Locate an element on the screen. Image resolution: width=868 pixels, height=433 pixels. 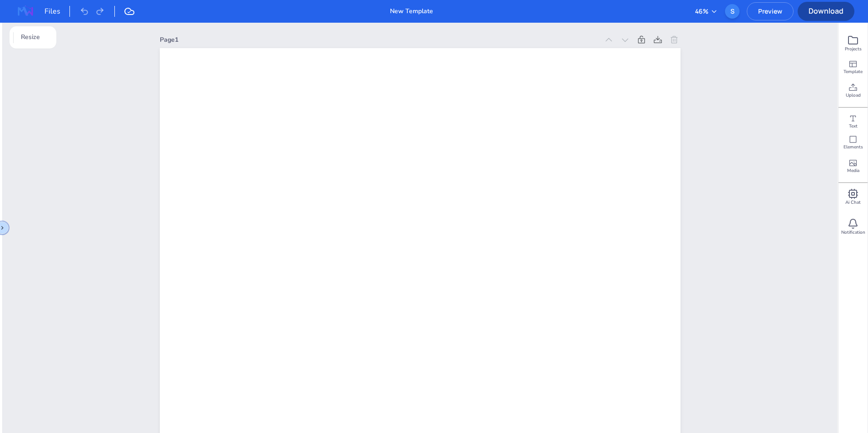
span: Upload is located at coordinates (853, 95).